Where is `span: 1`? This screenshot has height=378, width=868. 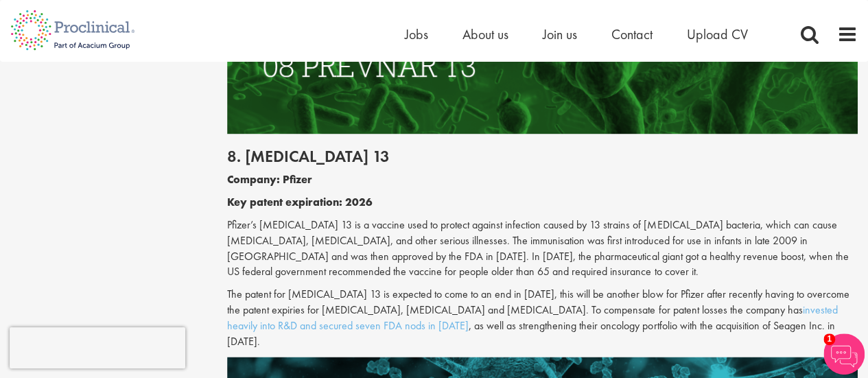
span: 1 is located at coordinates (829, 339).